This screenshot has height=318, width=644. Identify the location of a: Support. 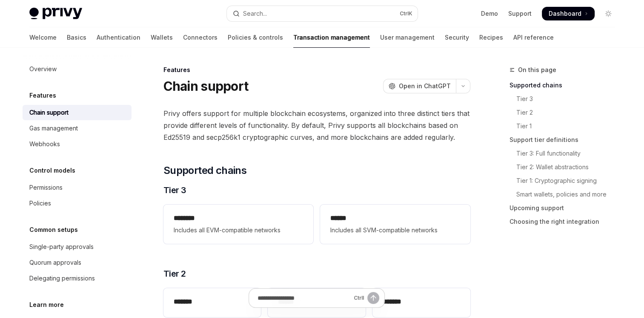
(520, 14).